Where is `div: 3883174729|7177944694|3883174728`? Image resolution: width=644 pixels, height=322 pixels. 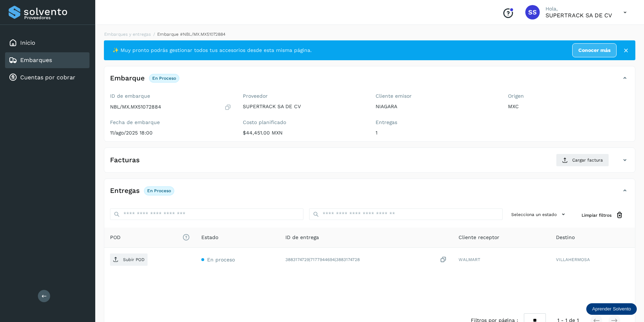 div: 3883174729|7177944694|3883174728 is located at coordinates (366, 260).